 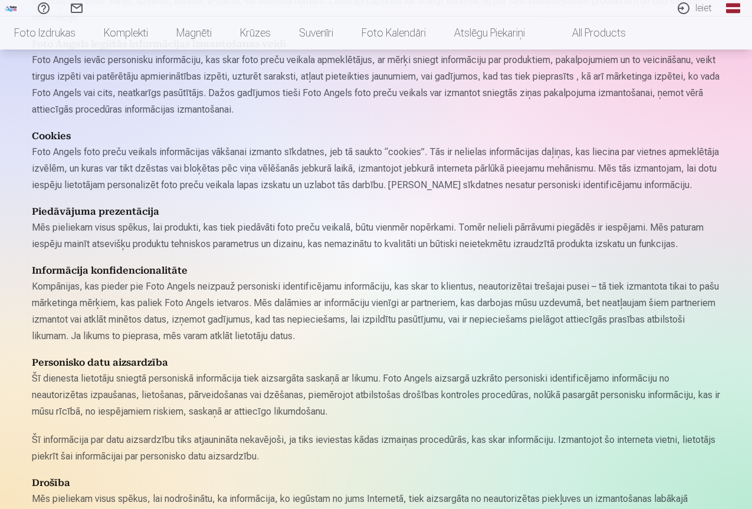 What do you see at coordinates (377, 312) in the screenshot?
I see `p: Kompānijas, kas pieder pie Foto Angels neizpauž personiski identificējamu informāciju, kas skar t...` at bounding box center [377, 312].